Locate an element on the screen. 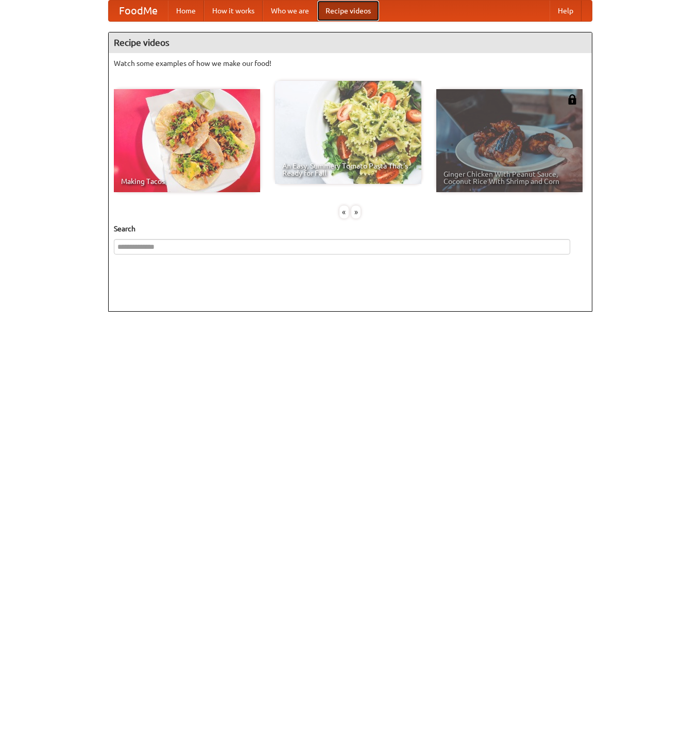 This screenshot has height=729, width=700. a: Who we are is located at coordinates (290, 10).